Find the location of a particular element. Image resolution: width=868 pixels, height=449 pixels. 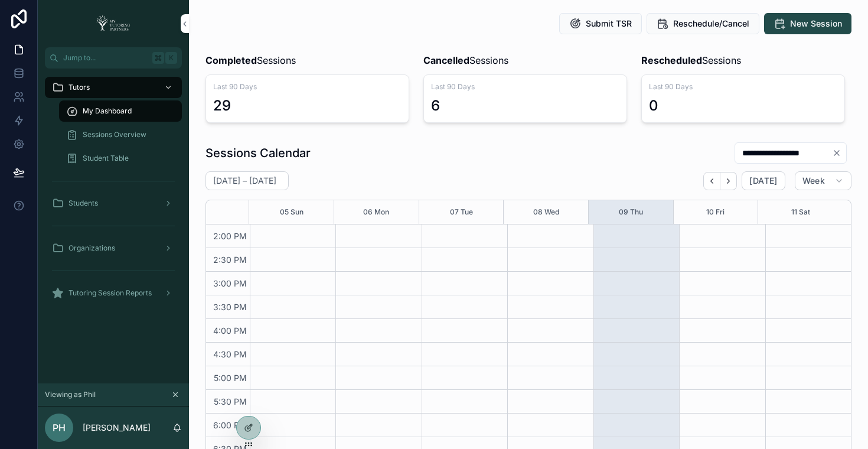

div: 09 Thu is located at coordinates (630, 212).